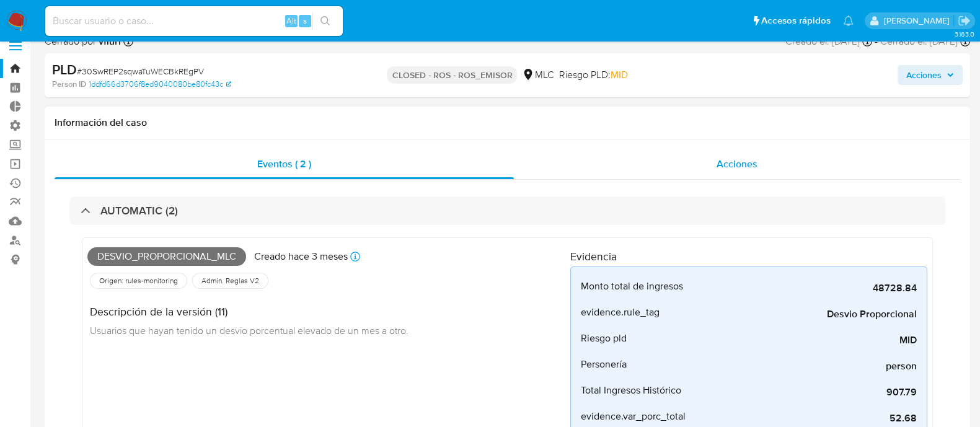 The image size is (980, 427). What do you see at coordinates (964, 20) in the screenshot?
I see `a: Salir` at bounding box center [964, 20].